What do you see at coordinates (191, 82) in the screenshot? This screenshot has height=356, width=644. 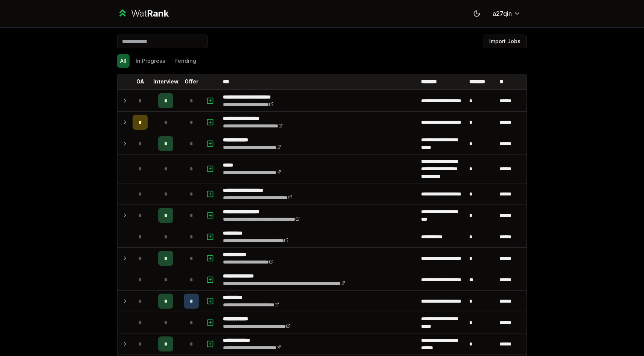 I see `p: Offer` at bounding box center [191, 82].